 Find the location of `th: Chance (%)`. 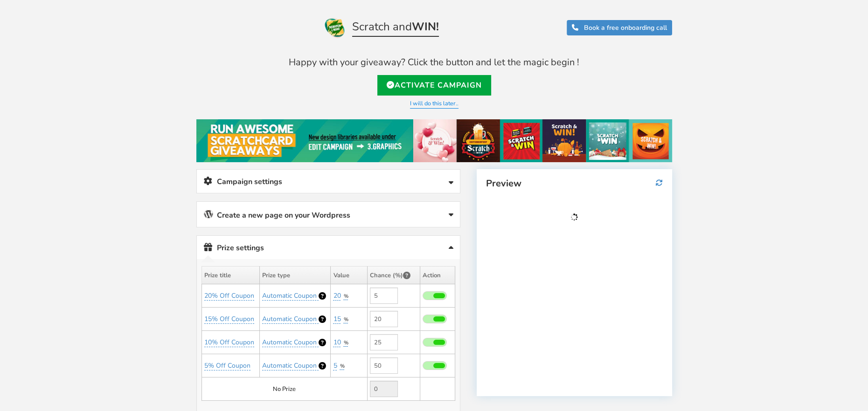

th: Chance (%) is located at coordinates (393, 275).